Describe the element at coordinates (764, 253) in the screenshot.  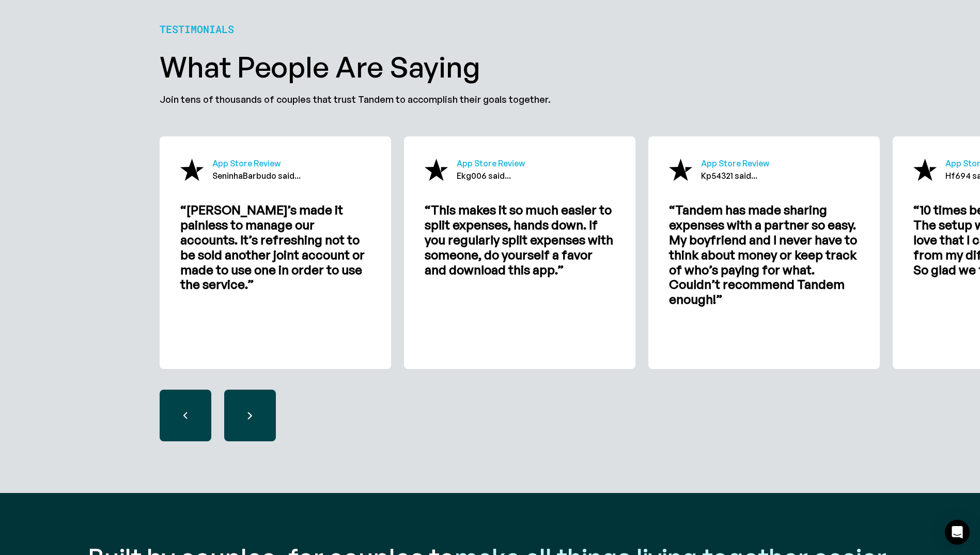
I see `div: 3 of 5` at that location.